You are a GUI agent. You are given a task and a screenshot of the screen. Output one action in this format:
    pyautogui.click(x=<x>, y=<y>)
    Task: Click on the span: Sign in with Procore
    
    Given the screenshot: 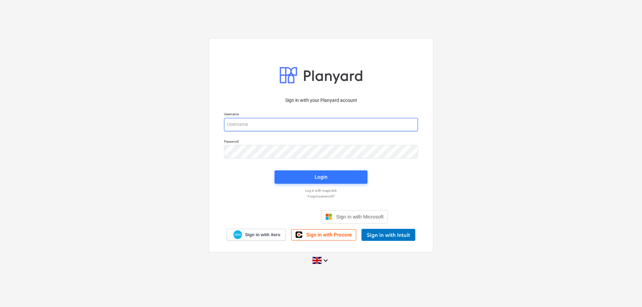 What is the action you would take?
    pyautogui.click(x=329, y=235)
    